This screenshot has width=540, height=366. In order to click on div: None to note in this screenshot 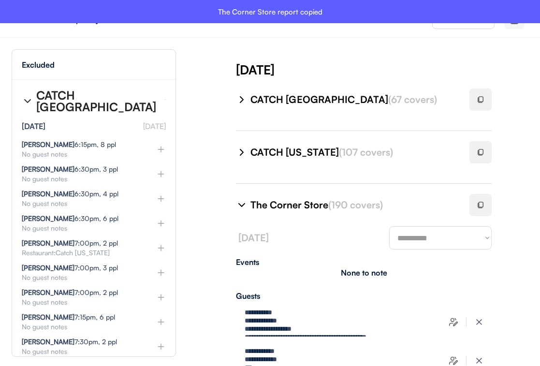, I will do `click(364, 273)`.